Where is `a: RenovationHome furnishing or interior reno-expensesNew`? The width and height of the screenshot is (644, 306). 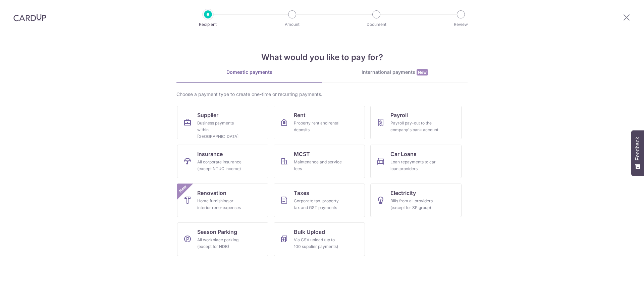
a: RenovationHome furnishing or interior reno-expensesNew is located at coordinates (223, 200).